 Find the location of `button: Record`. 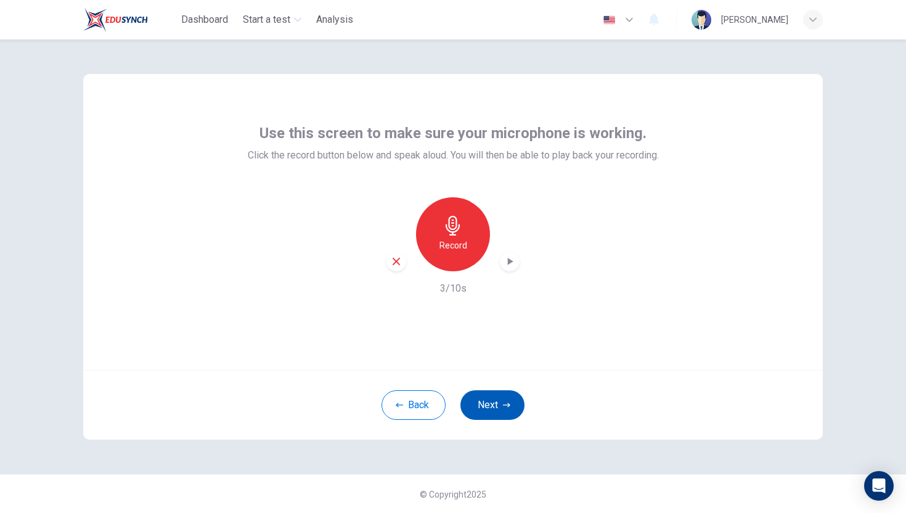

button: Record is located at coordinates (453, 234).